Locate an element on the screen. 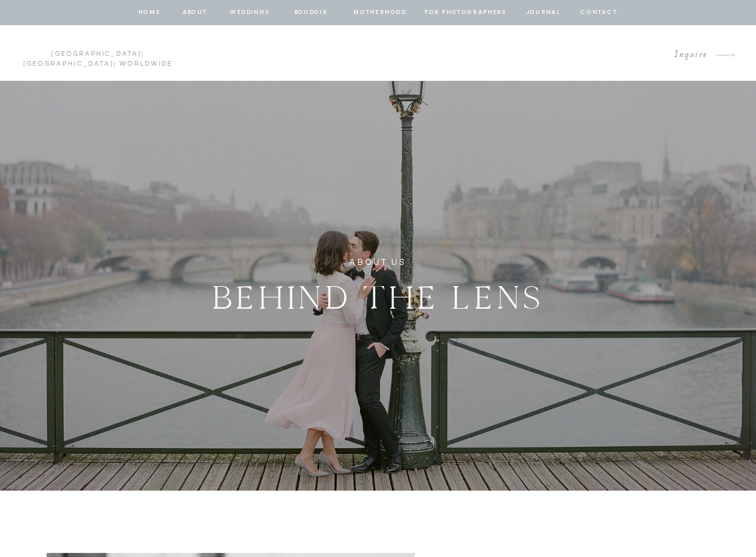 The image size is (756, 557). nav: Weddings is located at coordinates (250, 12).